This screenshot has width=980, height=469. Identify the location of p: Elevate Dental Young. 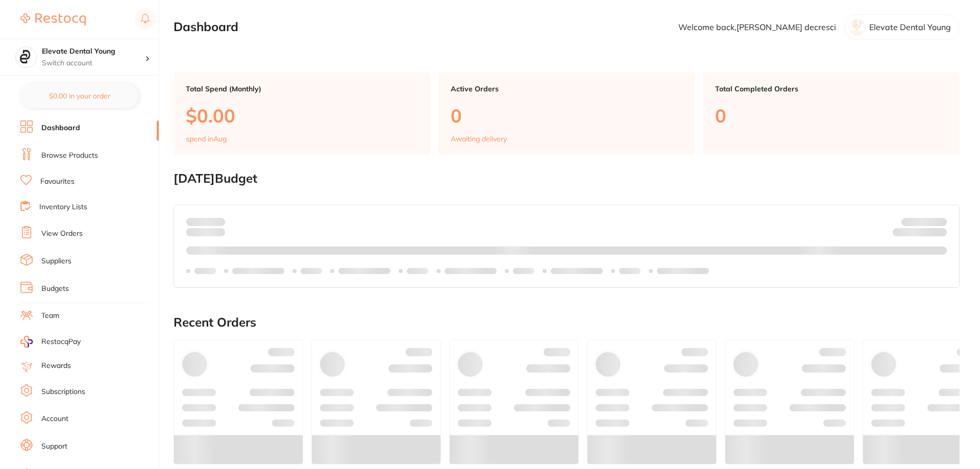
(911, 27).